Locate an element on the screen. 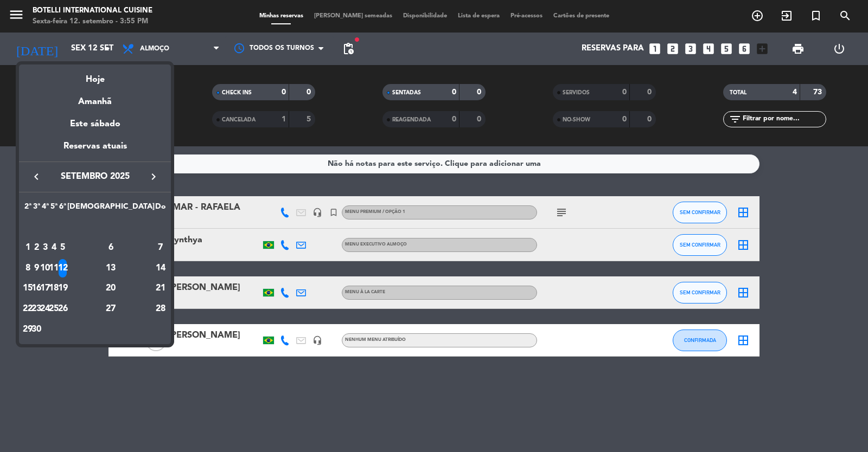  div: 26 is located at coordinates (63, 309).